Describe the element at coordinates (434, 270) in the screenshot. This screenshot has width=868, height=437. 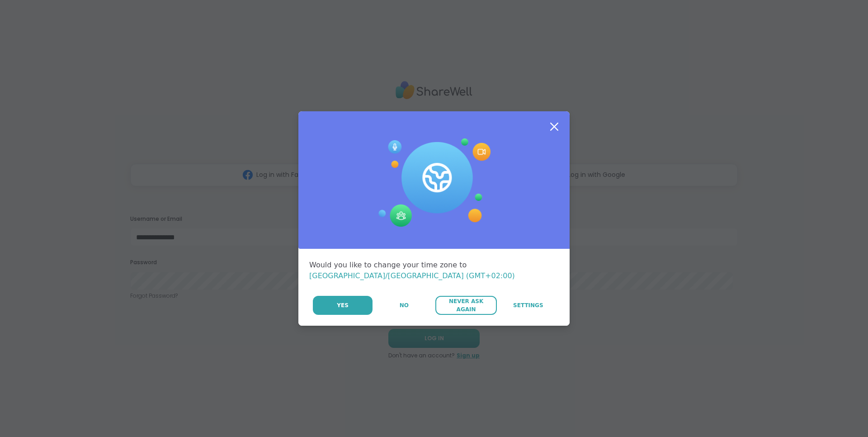
I see `div: Would you like to change your time zone to` at that location.